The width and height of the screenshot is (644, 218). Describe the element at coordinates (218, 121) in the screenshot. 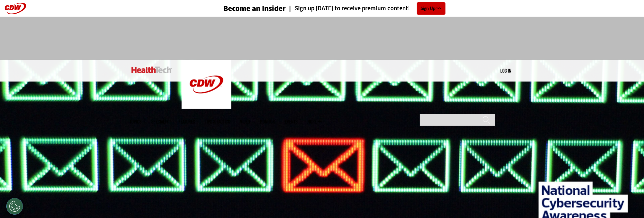

I see `a: Tips & Tactics` at that location.